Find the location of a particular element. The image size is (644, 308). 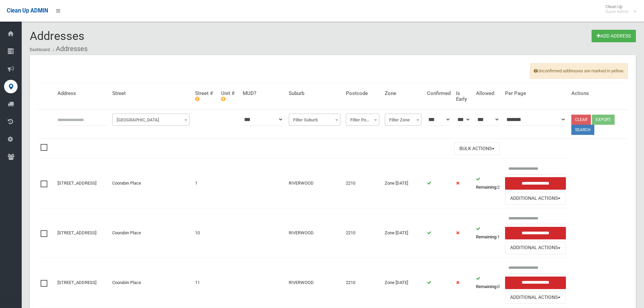

span: Clean Up ADMIN is located at coordinates (27, 10).